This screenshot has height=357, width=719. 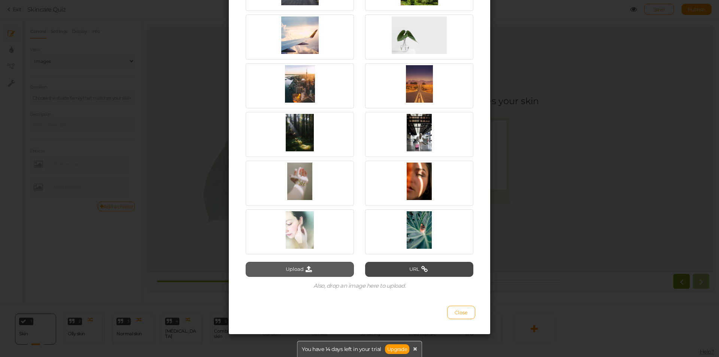 I want to click on div: Choose the shade family that matches your skin, so click(x=282, y=75).